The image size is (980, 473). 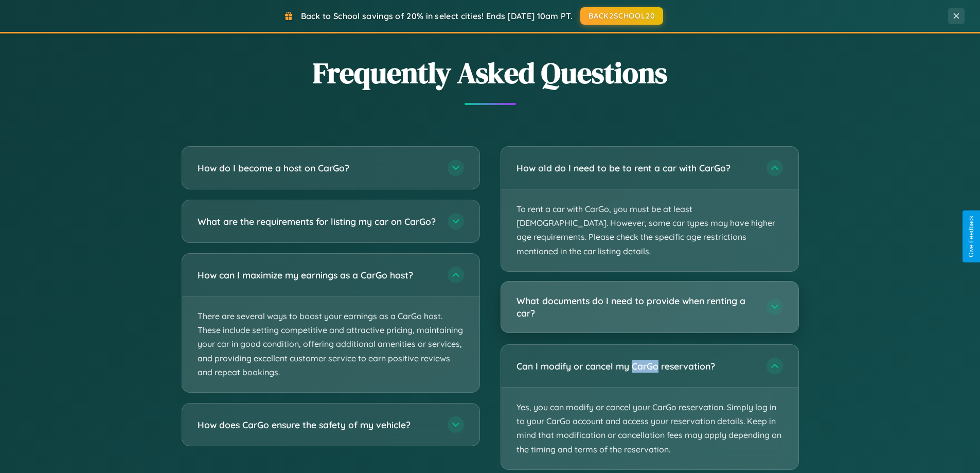 What do you see at coordinates (972, 236) in the screenshot?
I see `div: Give Feedback` at bounding box center [972, 236].